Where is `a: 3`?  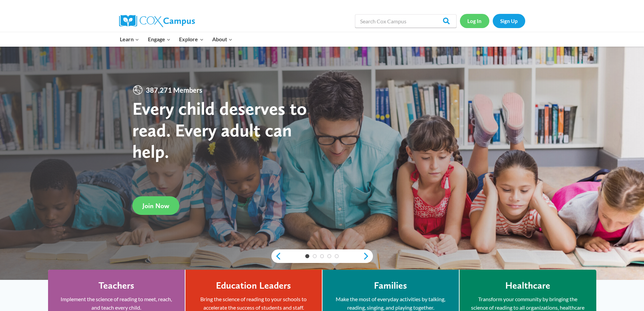 a: 3 is located at coordinates (322, 256).